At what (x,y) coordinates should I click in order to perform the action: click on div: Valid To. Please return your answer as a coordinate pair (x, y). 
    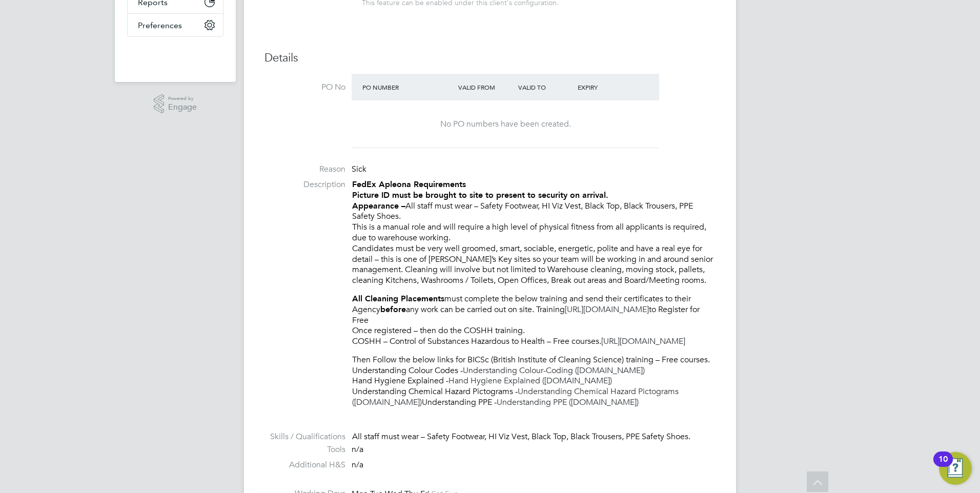
    Looking at the image, I should click on (546, 87).